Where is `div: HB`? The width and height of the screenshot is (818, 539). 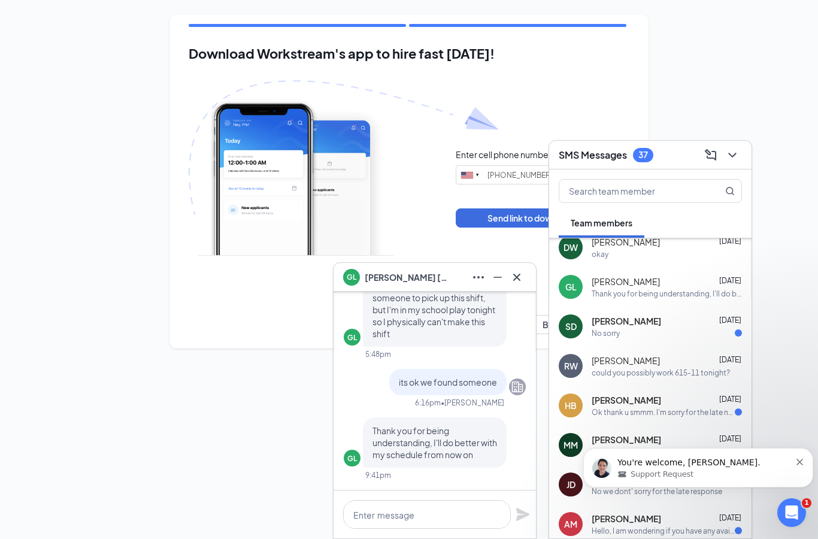 div: HB is located at coordinates (571, 405).